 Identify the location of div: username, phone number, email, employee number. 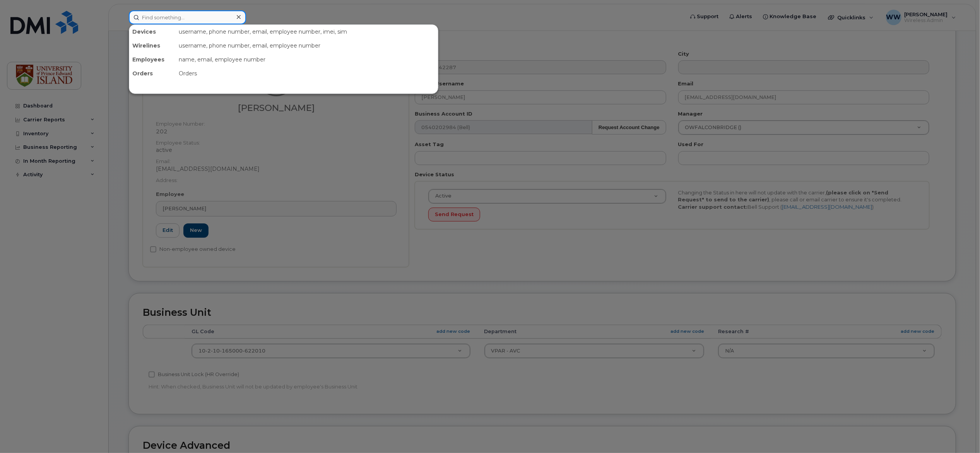
(307, 46).